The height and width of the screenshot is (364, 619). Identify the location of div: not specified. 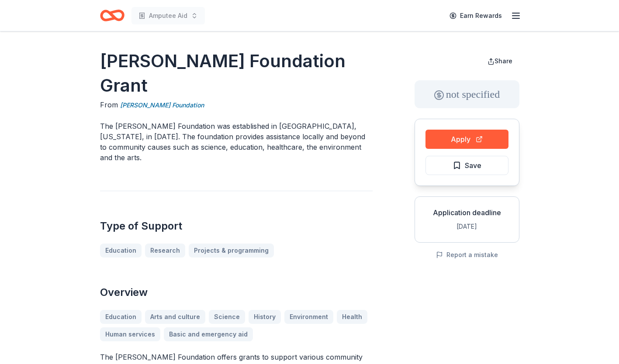
(467, 94).